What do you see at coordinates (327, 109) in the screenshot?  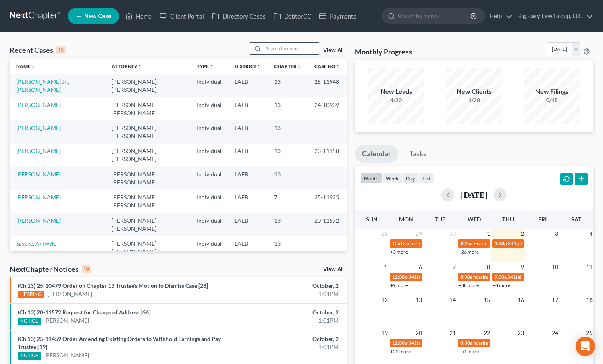 I see `td: 24-10939` at bounding box center [327, 109].